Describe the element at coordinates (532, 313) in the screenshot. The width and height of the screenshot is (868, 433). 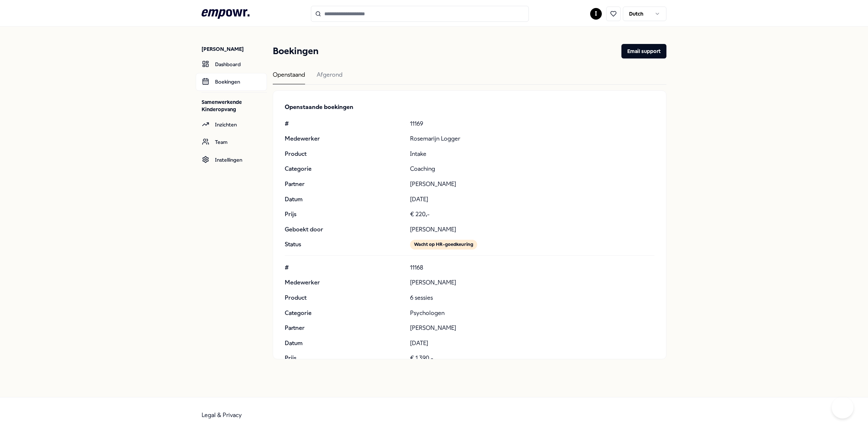
I see `p: Psychologen` at that location.